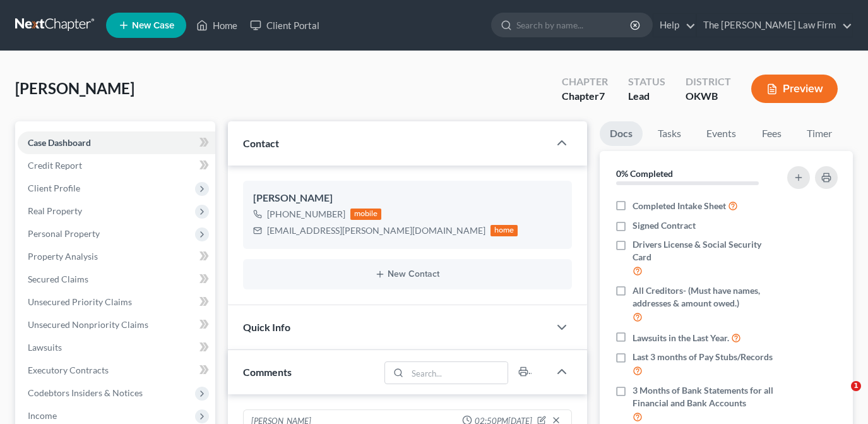 This screenshot has height=424, width=868. I want to click on span: New Case, so click(153, 25).